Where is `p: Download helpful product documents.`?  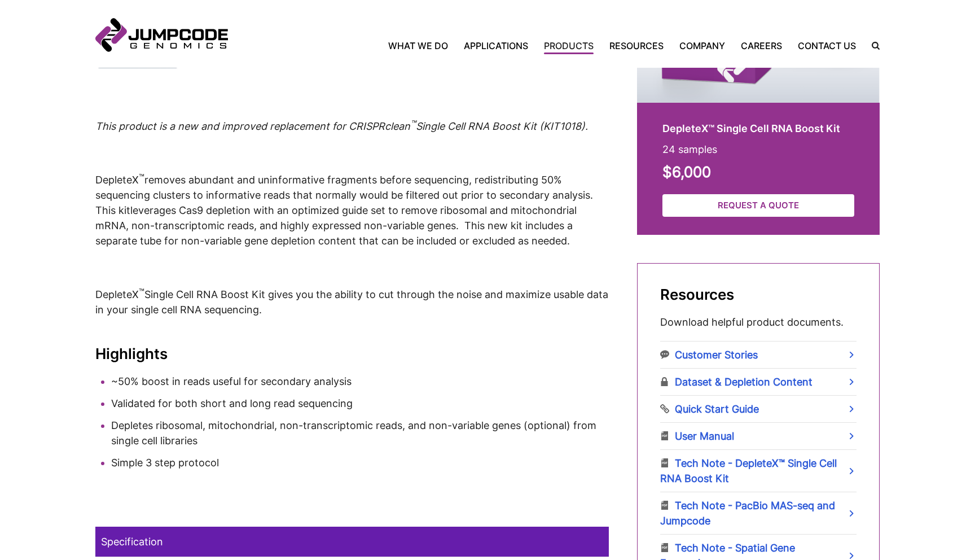 p: Download helpful product documents. is located at coordinates (758, 321).